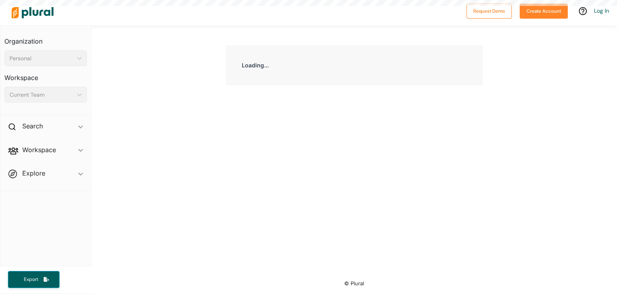 This screenshot has height=294, width=617. Describe the element at coordinates (489, 11) in the screenshot. I see `button: Request Demo` at that location.